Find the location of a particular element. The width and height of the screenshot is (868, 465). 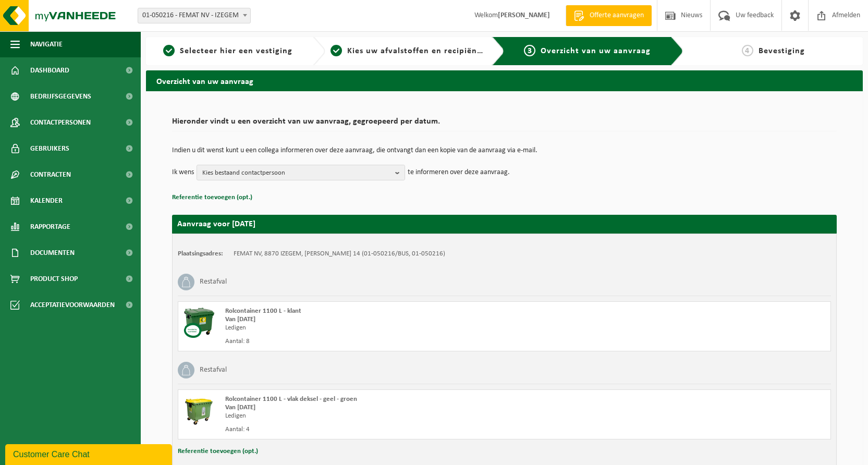

span: 01-050216 - FEMAT NV - IZEGEM is located at coordinates (194, 16).